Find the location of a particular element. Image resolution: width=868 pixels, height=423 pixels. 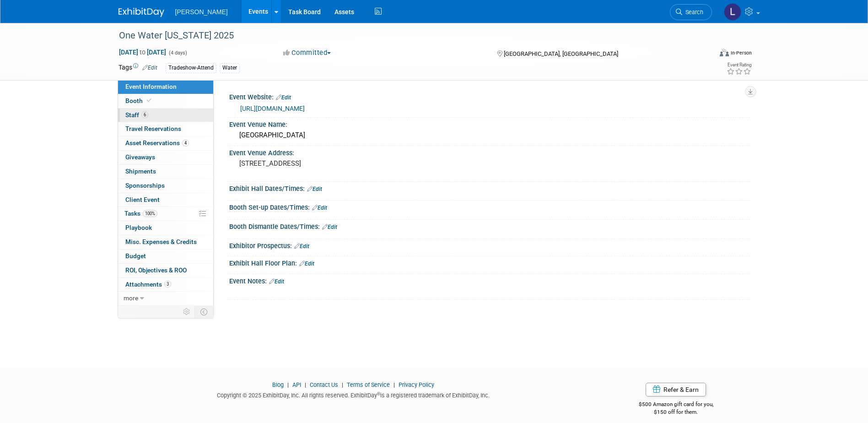

div: Event Website: is located at coordinates (490, 96).